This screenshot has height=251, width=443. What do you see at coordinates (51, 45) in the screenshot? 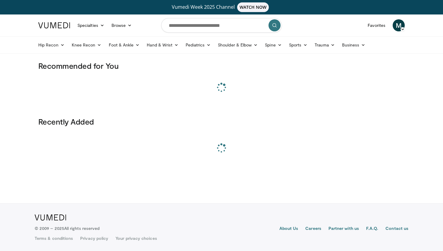
I see `a: Hip Recon` at bounding box center [51, 45].